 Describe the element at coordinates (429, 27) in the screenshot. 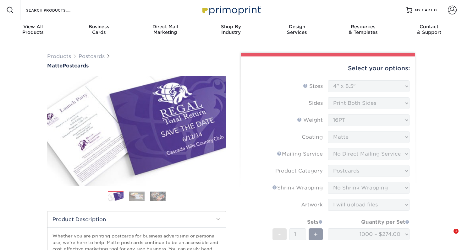

I see `span: Contact` at that location.